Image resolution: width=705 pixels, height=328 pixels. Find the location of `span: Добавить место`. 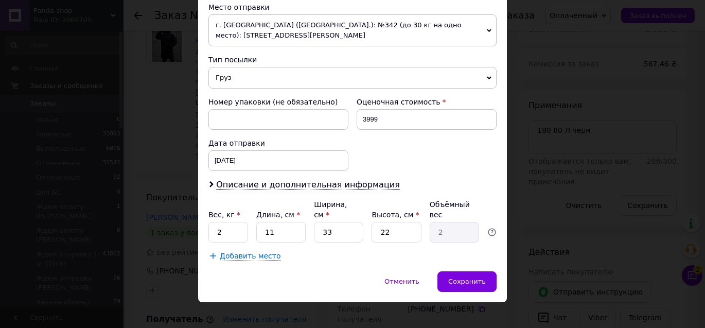

span: Добавить место is located at coordinates (250, 256).